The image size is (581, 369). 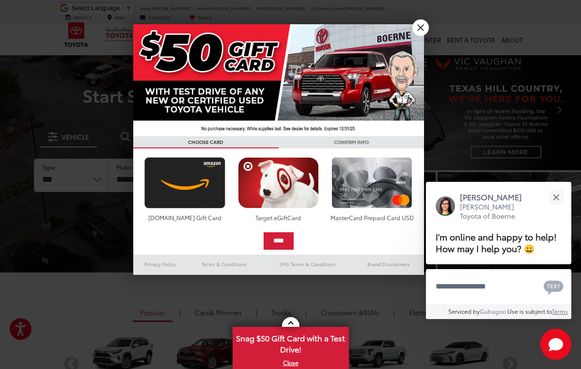 What do you see at coordinates (493, 311) in the screenshot?
I see `a: Gubagoo.` at bounding box center [493, 311].